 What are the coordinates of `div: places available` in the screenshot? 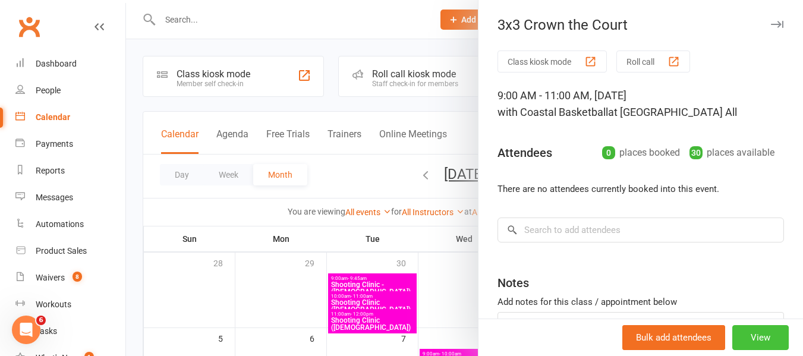 It's located at (731, 153).